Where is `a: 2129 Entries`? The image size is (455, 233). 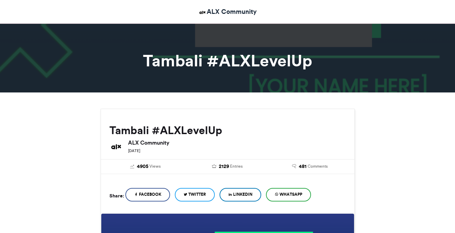 a: 2129 Entries is located at coordinates (228, 167).